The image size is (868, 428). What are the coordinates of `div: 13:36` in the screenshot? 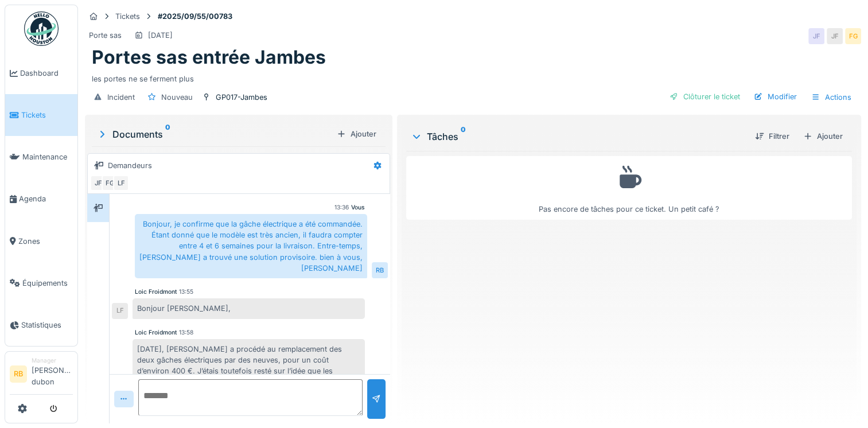 It's located at (342, 207).